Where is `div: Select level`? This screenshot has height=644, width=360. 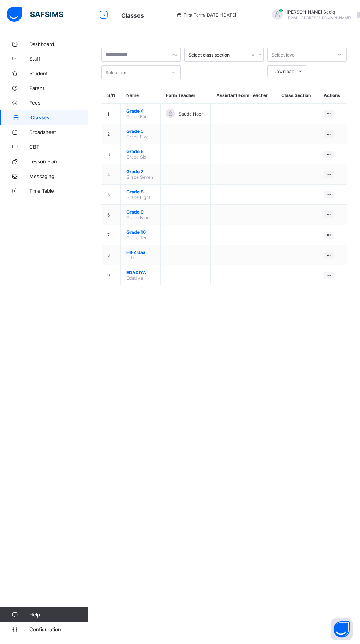 div: Select level is located at coordinates (284, 55).